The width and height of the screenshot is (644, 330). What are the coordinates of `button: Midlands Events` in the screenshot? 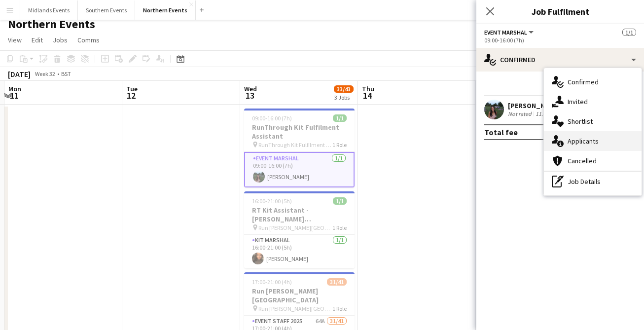 It's located at (49, 10).